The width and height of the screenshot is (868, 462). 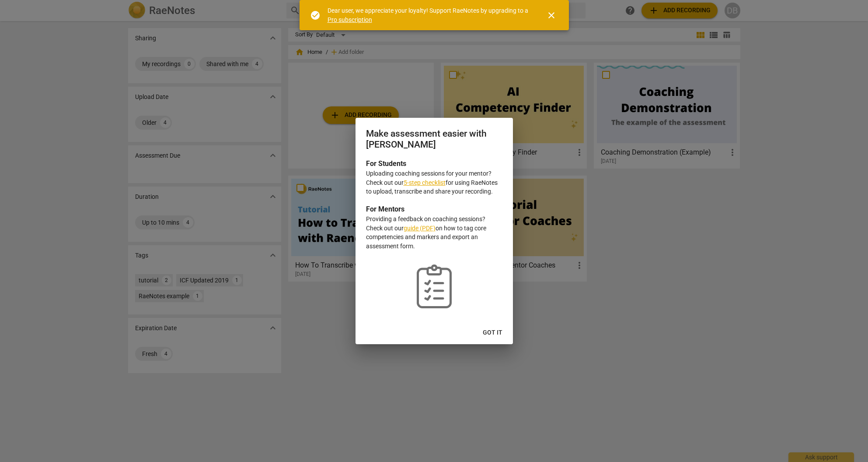 What do you see at coordinates (425, 182) in the screenshot?
I see `a: 5-step checklist` at bounding box center [425, 182].